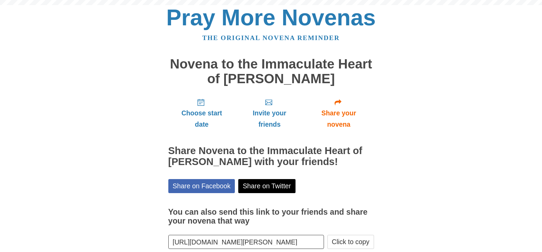 This screenshot has height=252, width=542. Describe the element at coordinates (271, 217) in the screenshot. I see `h3: You can also send this link to your friends and share your novena that way` at that location.